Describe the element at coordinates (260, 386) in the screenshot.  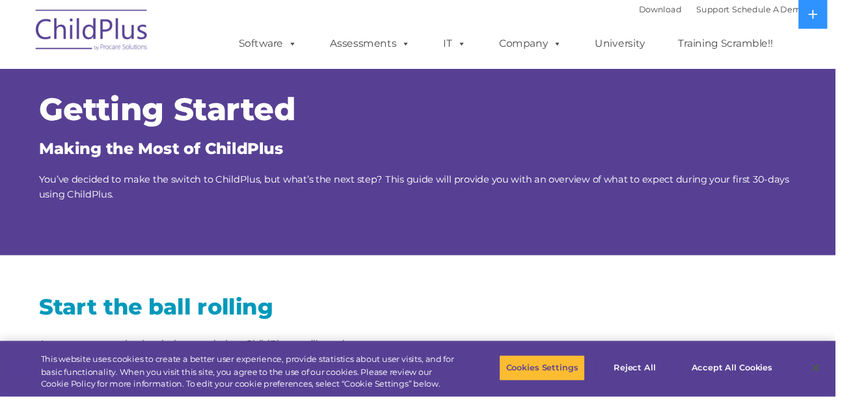
I see `div: This website uses cookies to create a better user experience, provide statistics about user visit...` at that location.